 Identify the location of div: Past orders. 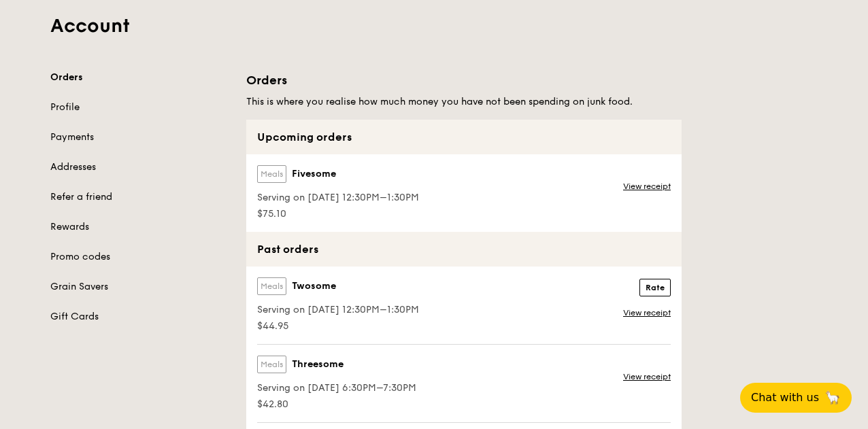
(464, 249).